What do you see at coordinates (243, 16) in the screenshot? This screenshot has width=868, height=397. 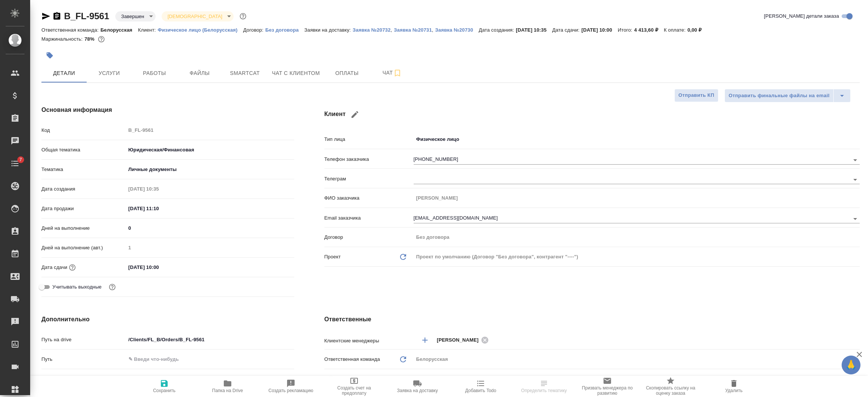 I see `button: Доп статусы указывают на важность/срочность заказа` at bounding box center [243, 16].